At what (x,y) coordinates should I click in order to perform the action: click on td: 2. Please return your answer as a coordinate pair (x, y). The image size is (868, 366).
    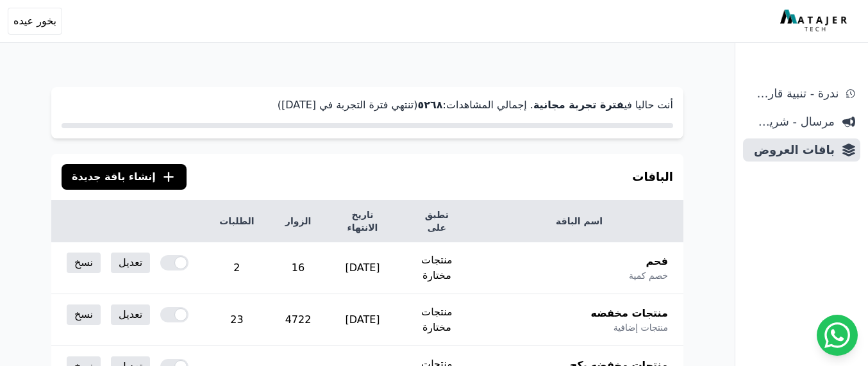
    Looking at the image, I should click on (236, 268).